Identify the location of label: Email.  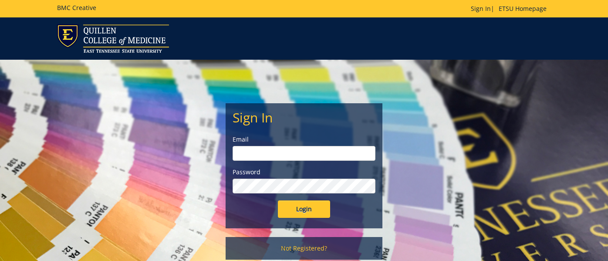
(304, 139).